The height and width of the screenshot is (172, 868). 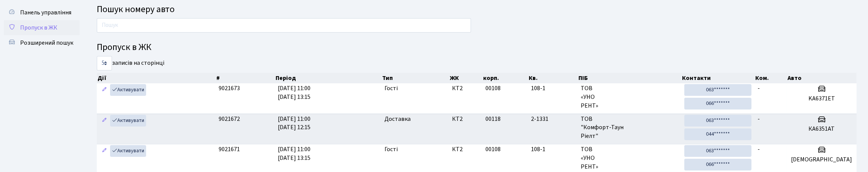 What do you see at coordinates (476, 48) in the screenshot?
I see `h4: Пропуск в ЖК` at bounding box center [476, 48].